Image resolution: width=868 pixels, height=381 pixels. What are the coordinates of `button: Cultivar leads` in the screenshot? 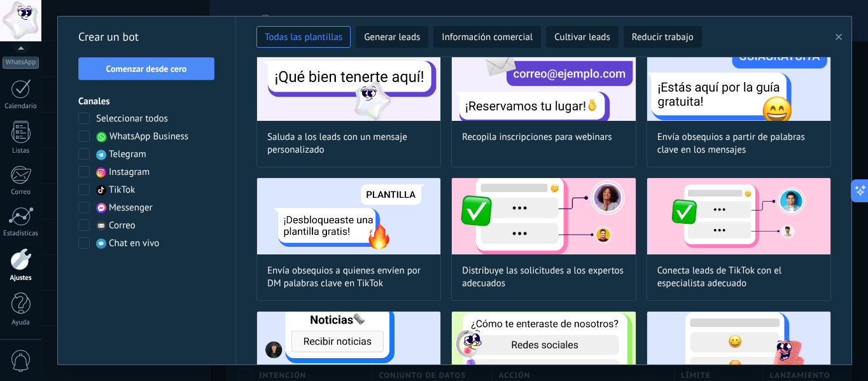 It's located at (582, 37).